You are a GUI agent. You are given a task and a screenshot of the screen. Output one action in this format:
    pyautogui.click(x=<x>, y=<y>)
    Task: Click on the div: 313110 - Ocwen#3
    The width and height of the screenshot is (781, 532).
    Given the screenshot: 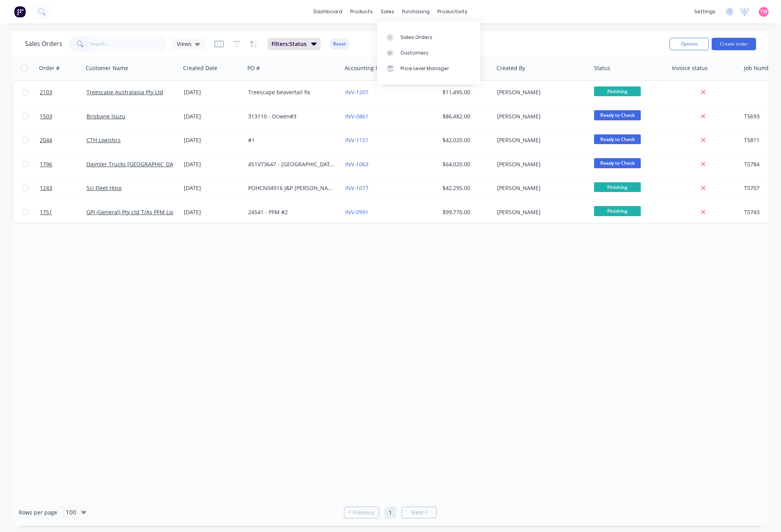 What is the action you would take?
    pyautogui.click(x=291, y=116)
    